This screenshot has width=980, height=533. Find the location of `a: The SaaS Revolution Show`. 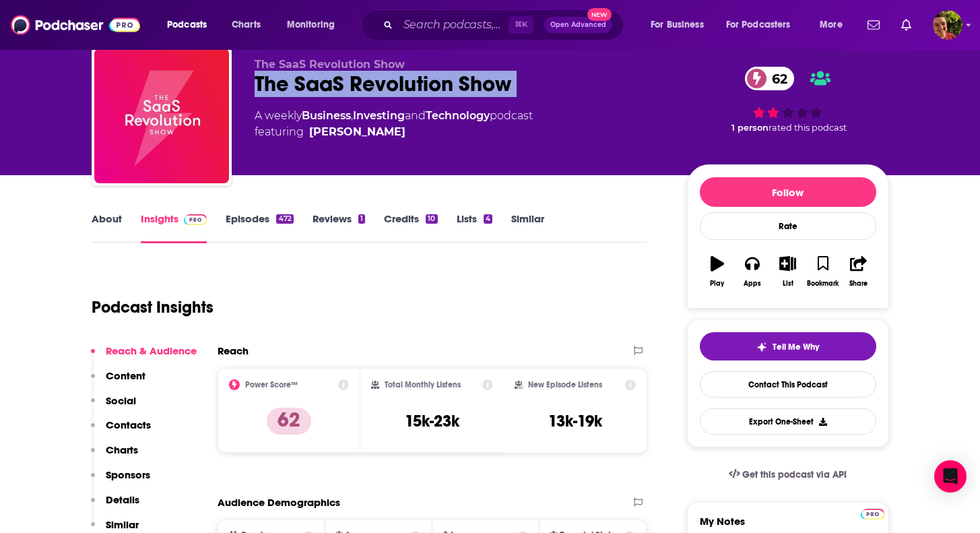

a: The SaaS Revolution Show is located at coordinates (162, 116).